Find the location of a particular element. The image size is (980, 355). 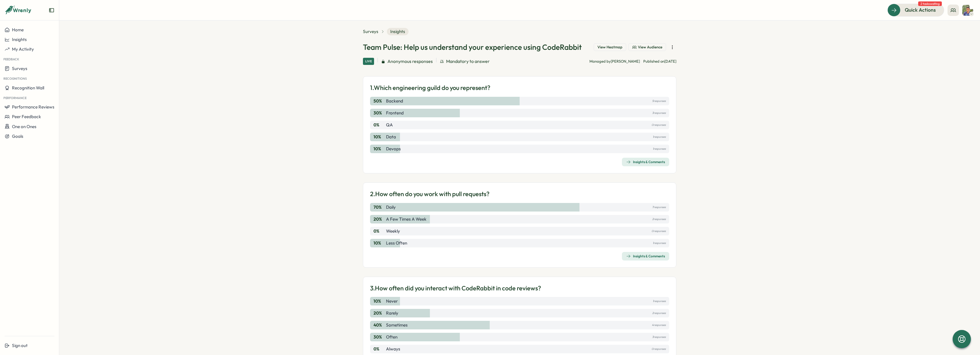

p: Published on is located at coordinates (660, 61).